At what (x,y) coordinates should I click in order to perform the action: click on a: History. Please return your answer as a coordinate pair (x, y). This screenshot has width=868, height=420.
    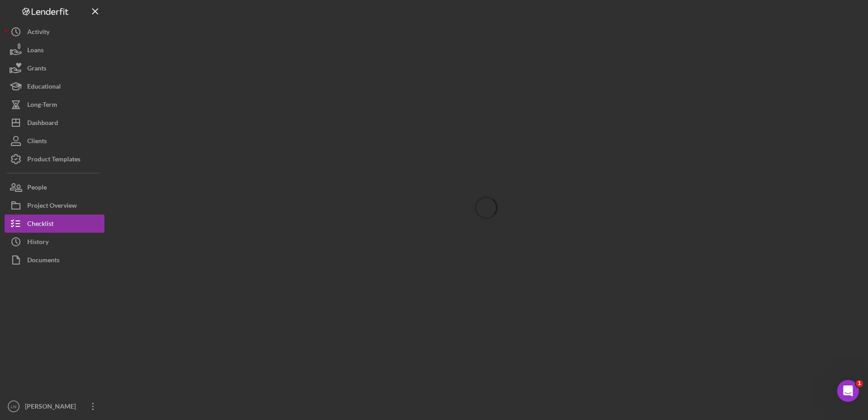
    Looking at the image, I should click on (55, 241).